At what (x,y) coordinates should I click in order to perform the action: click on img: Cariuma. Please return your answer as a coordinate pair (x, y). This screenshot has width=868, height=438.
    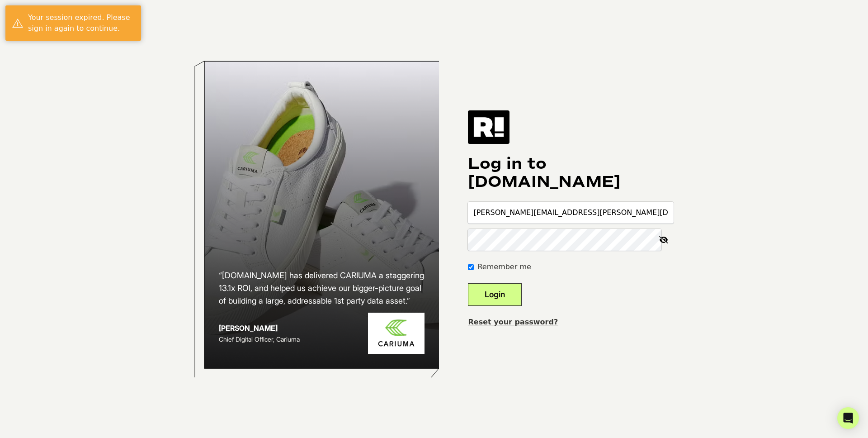
    Looking at the image, I should click on (396, 333).